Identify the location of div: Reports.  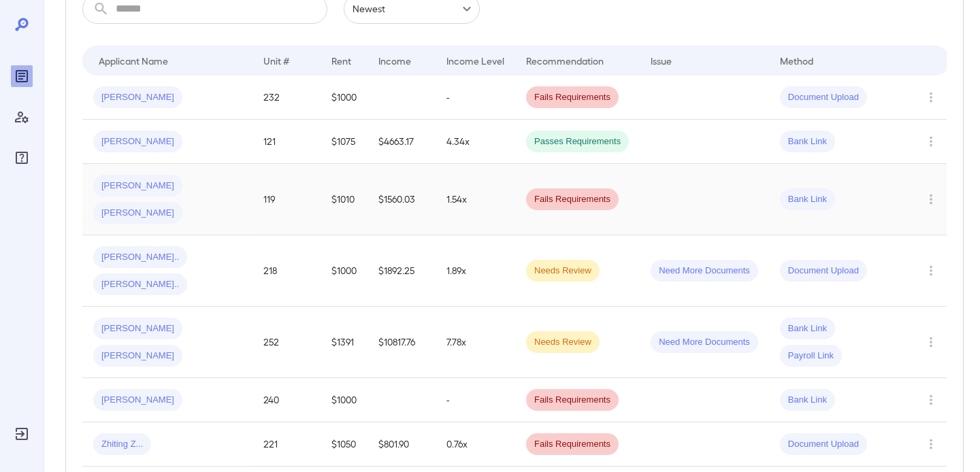
(22, 76).